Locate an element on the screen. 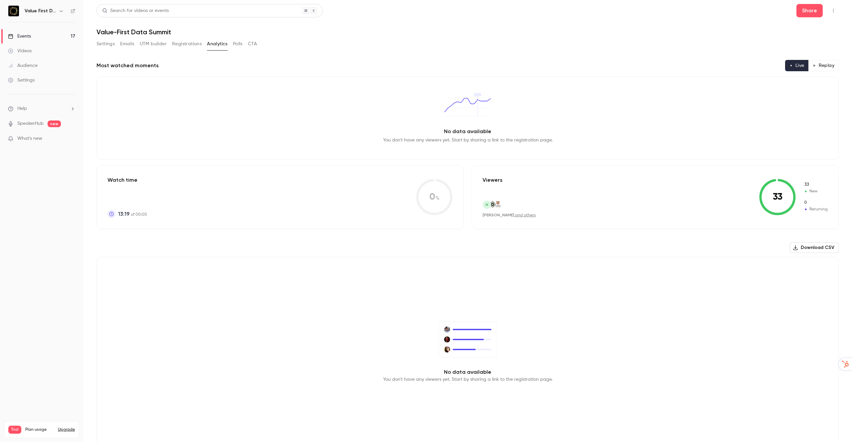 The width and height of the screenshot is (852, 442). div: Search for videos or events is located at coordinates (135, 11).